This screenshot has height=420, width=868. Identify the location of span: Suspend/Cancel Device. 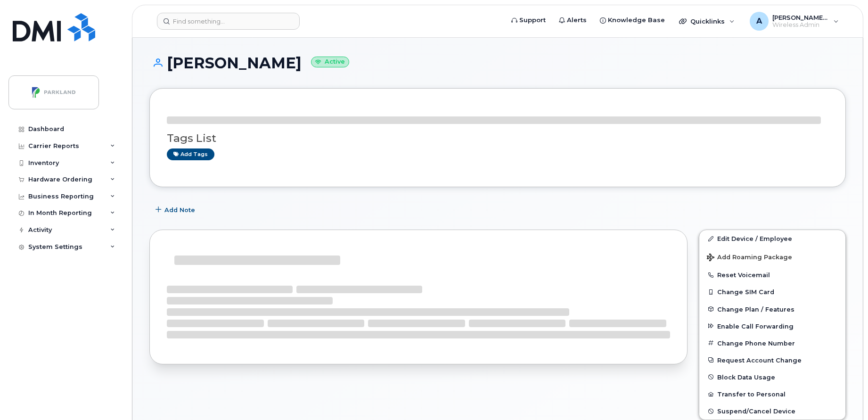
(757, 411).